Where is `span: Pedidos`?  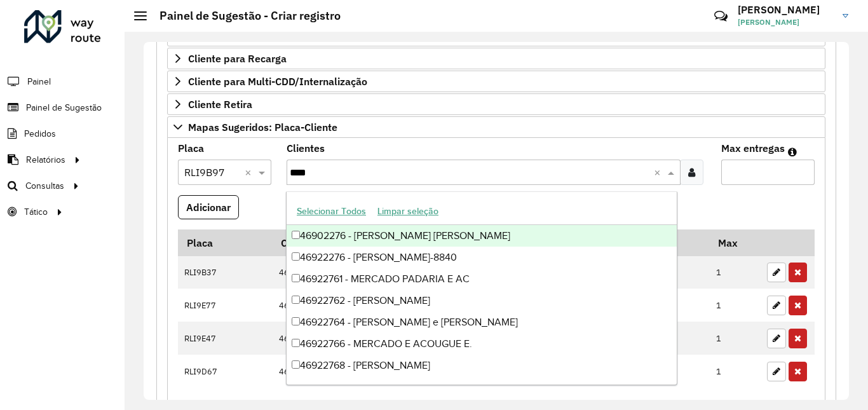 span: Pedidos is located at coordinates (40, 133).